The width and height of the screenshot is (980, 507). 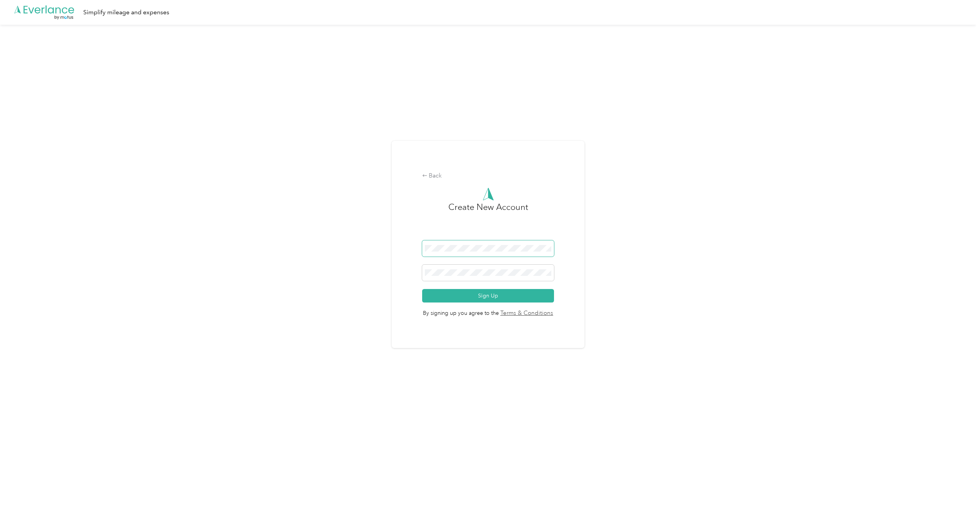 What do you see at coordinates (488, 310) in the screenshot?
I see `span: By signing up you agree to the` at bounding box center [488, 310].